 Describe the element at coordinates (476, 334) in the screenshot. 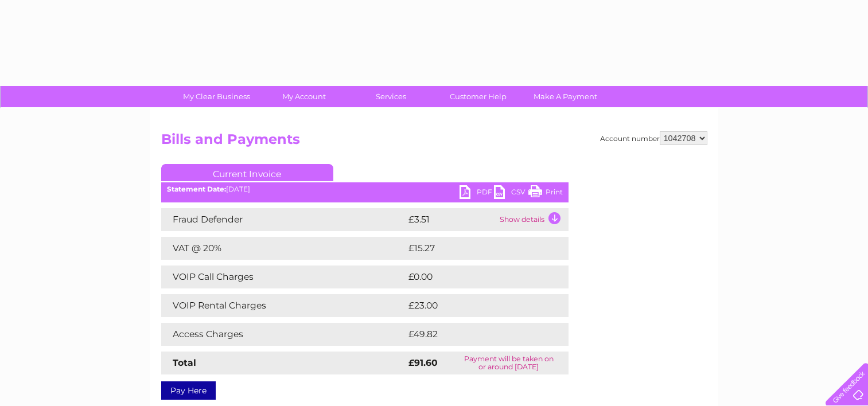

I see `td: £49.82` at that location.